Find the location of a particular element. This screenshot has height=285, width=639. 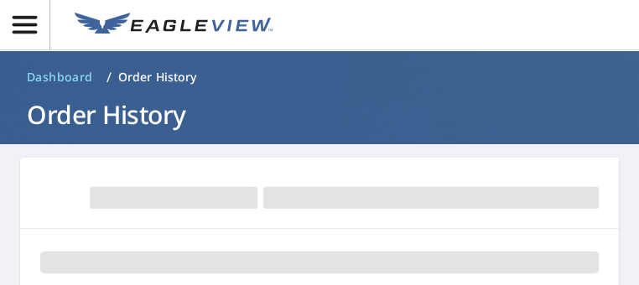

p: Order History is located at coordinates (158, 77).